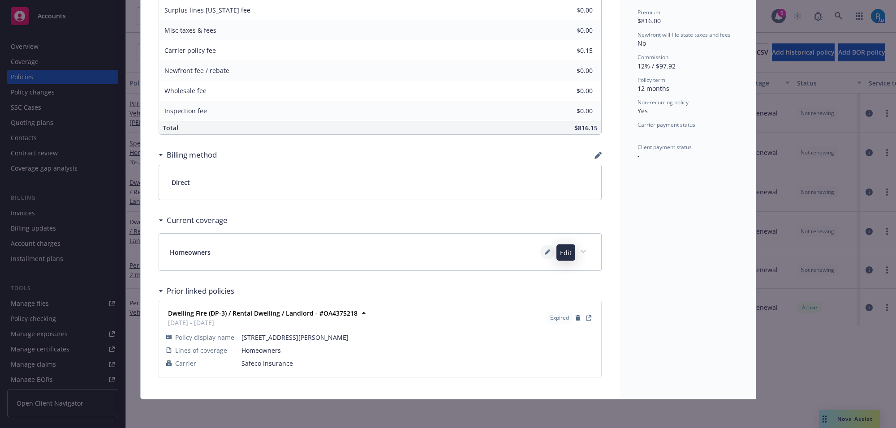  I want to click on span: Expired, so click(559, 318).